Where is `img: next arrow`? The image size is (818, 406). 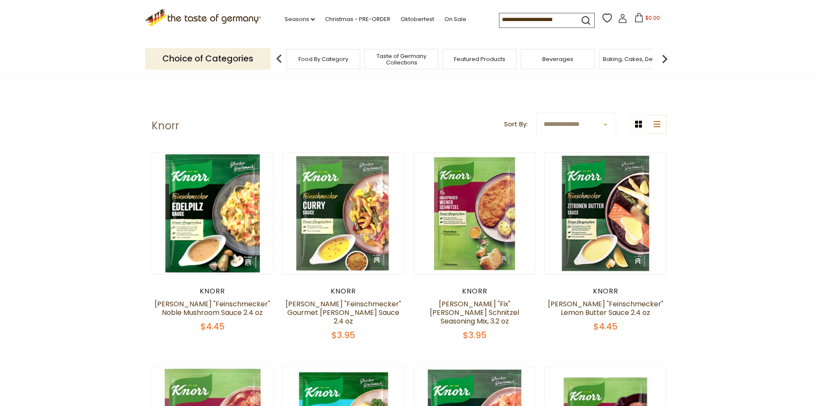
img: next arrow is located at coordinates (665, 59).